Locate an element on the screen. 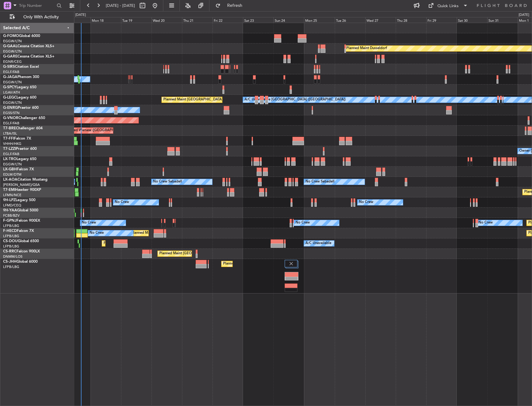 The width and height of the screenshot is (532, 406). div: Thu 21 is located at coordinates (198, 20).